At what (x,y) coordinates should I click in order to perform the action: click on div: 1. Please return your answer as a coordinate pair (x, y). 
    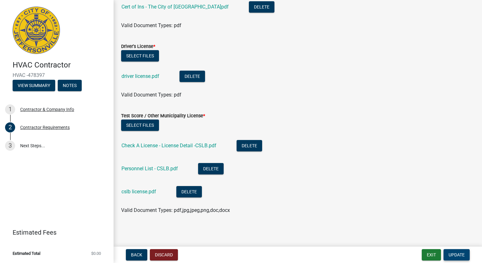
    Looking at the image, I should click on (10, 109).